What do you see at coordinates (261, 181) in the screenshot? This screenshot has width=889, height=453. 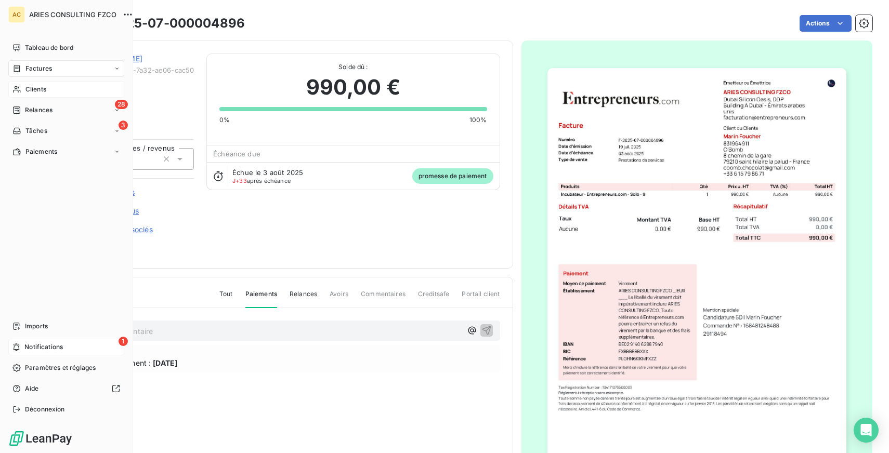 I see `span: après échéance` at bounding box center [261, 181].